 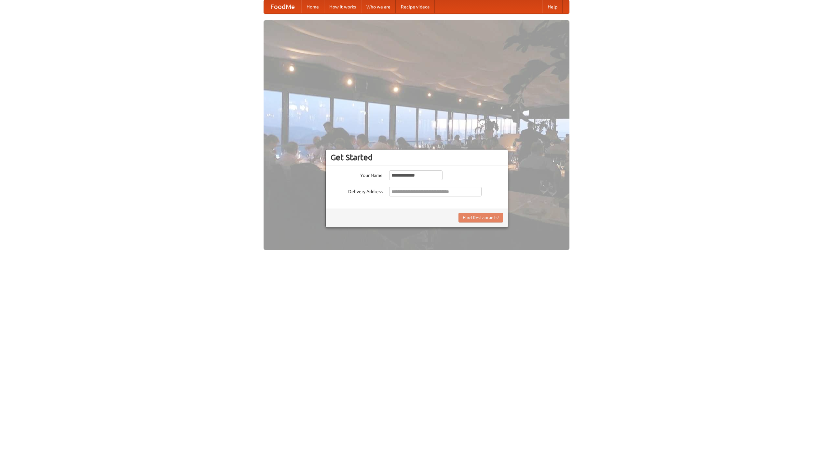 I want to click on a: Who we are, so click(x=379, y=7).